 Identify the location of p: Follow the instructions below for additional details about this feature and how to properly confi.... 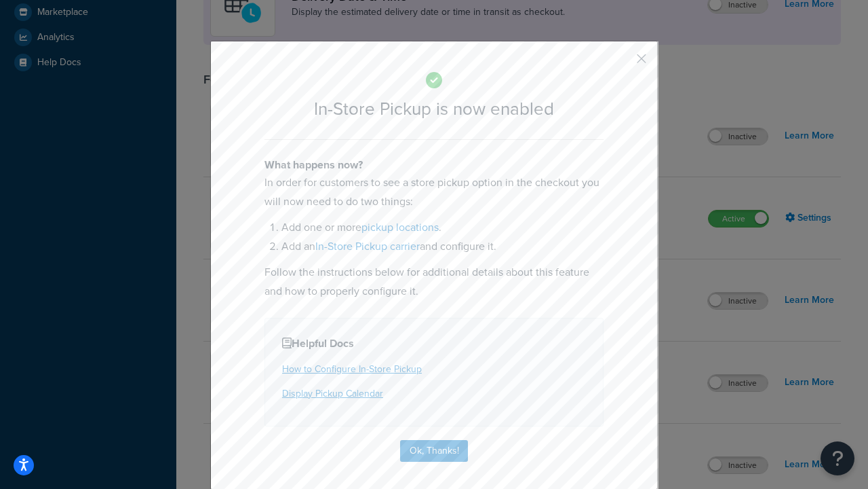
(434, 281).